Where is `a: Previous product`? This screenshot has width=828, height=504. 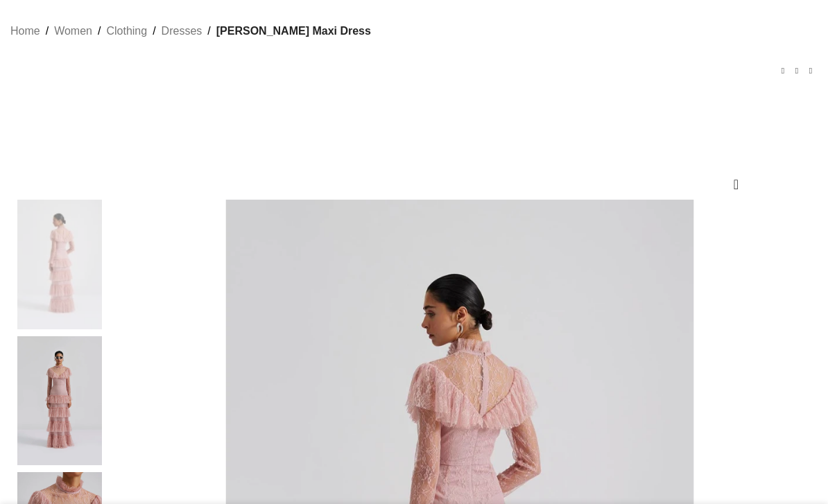
a: Previous product is located at coordinates (783, 71).